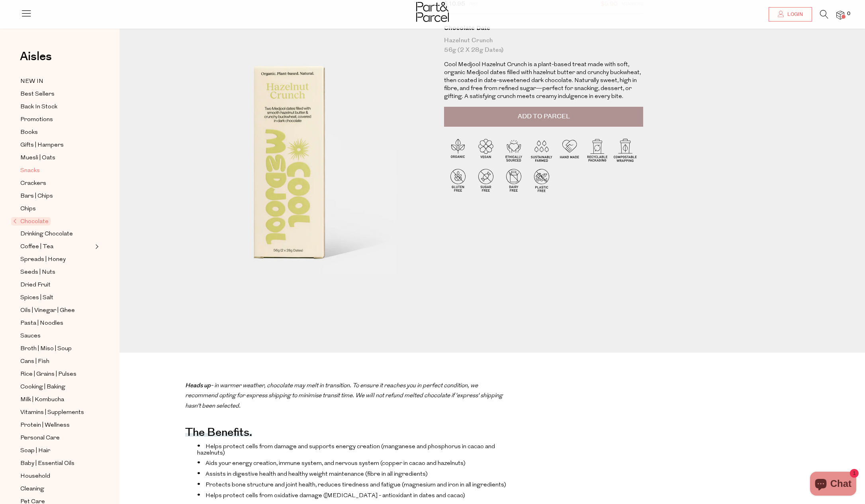 The width and height of the screenshot is (865, 504). What do you see at coordinates (36, 57) in the screenshot?
I see `span: Aisles` at bounding box center [36, 57].